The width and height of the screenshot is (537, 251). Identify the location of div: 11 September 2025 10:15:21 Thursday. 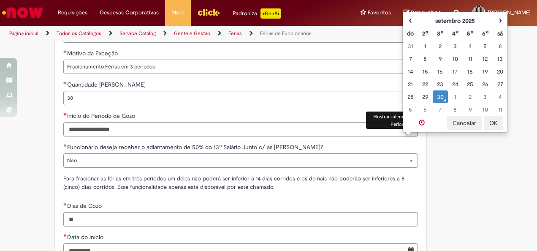
(470, 59).